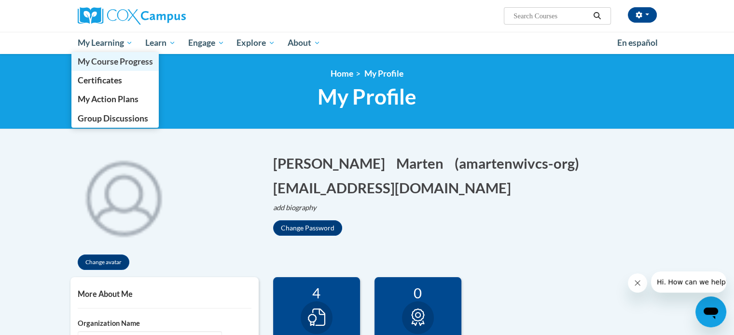 The height and width of the screenshot is (335, 734). Describe the element at coordinates (160, 43) in the screenshot. I see `span: Learn` at that location.